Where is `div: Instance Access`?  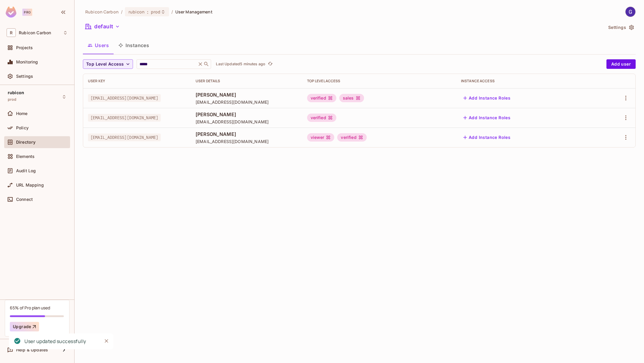
div: Instance Access is located at coordinates (524, 81).